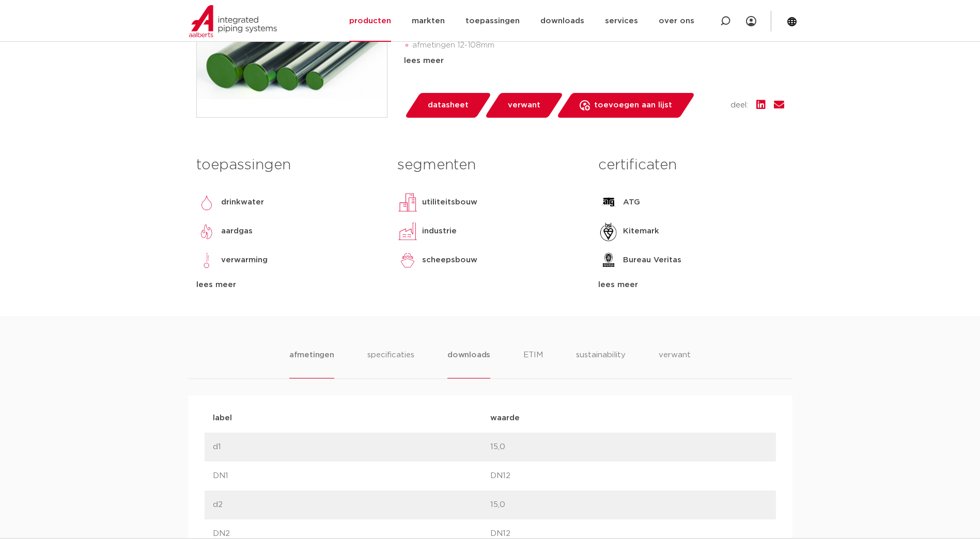 This screenshot has height=539, width=980. Describe the element at coordinates (628, 418) in the screenshot. I see `p: waarde` at that location.